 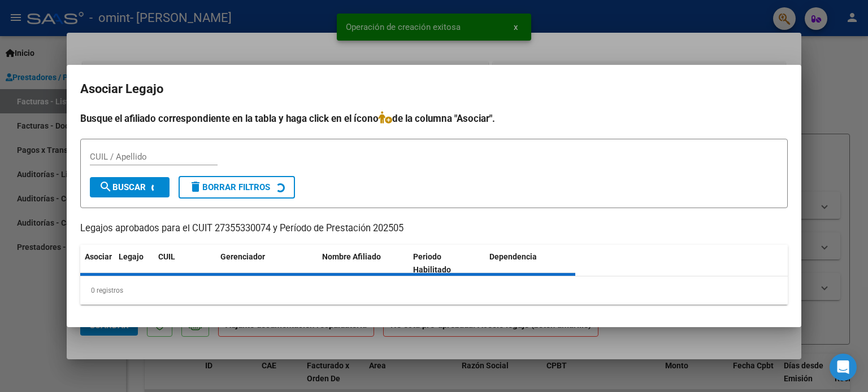 I want to click on span: Periodo Habilitado, so click(x=432, y=263).